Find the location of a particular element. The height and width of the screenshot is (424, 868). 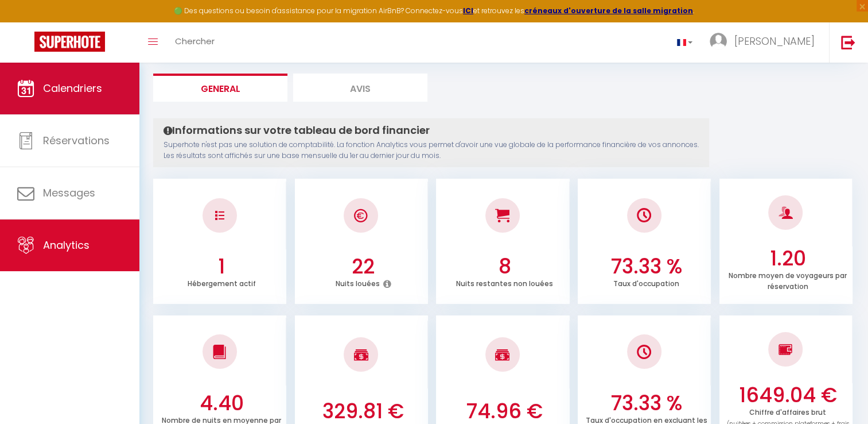

p: Hébergement actif is located at coordinates (222, 281).